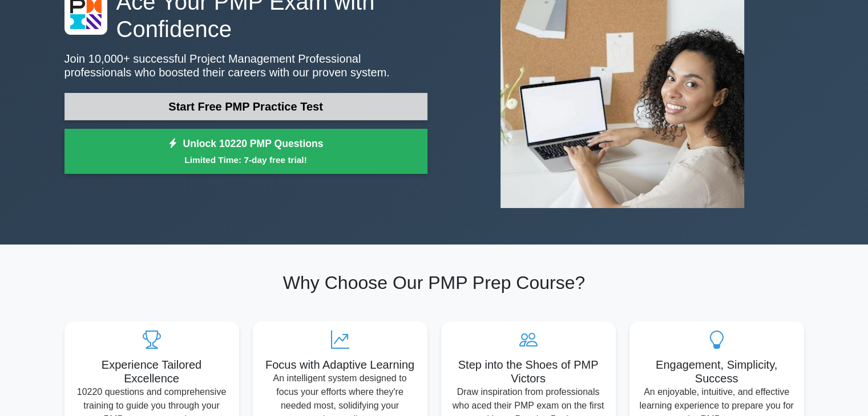  I want to click on h5: Experience Tailored Excellence, so click(152, 371).